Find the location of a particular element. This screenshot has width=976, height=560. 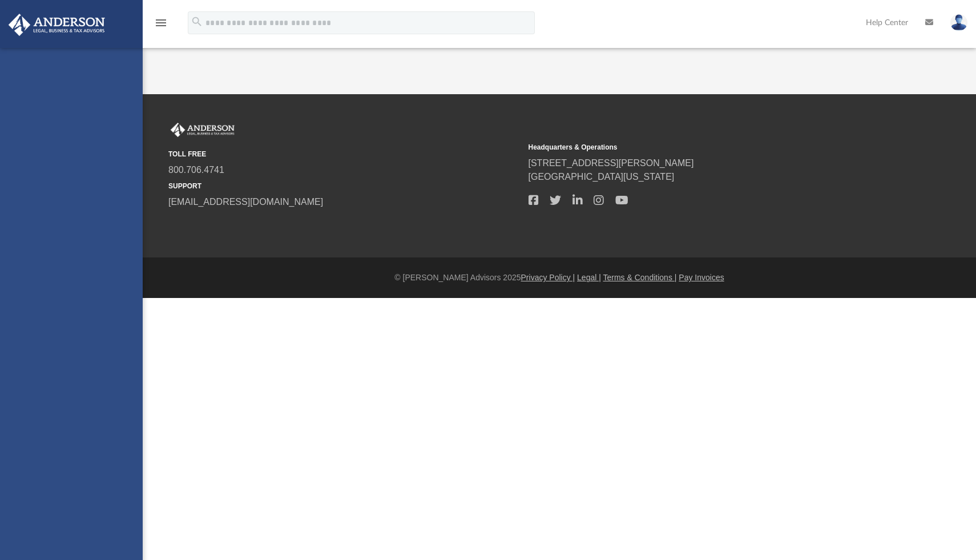

a: Privacy Policy | is located at coordinates (548, 277).